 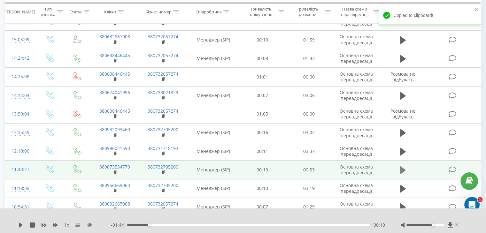 What do you see at coordinates (20, 189) in the screenshot?
I see `div: 11:18:39` at bounding box center [20, 189].